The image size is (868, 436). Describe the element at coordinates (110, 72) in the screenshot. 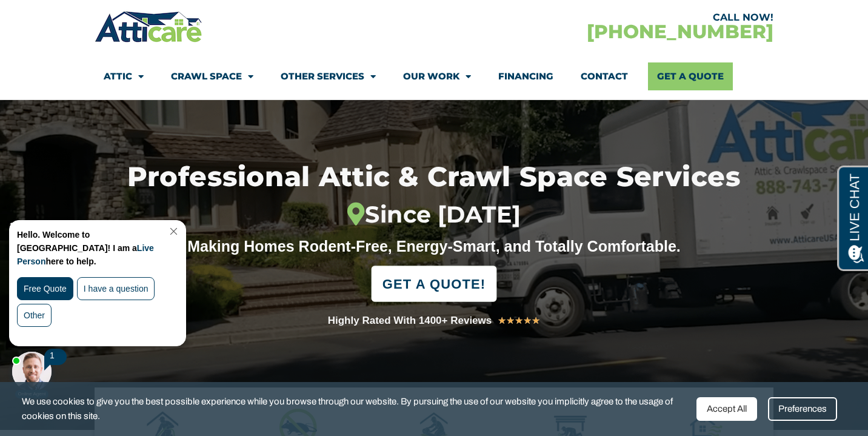

I see `div: I have a question` at that location.